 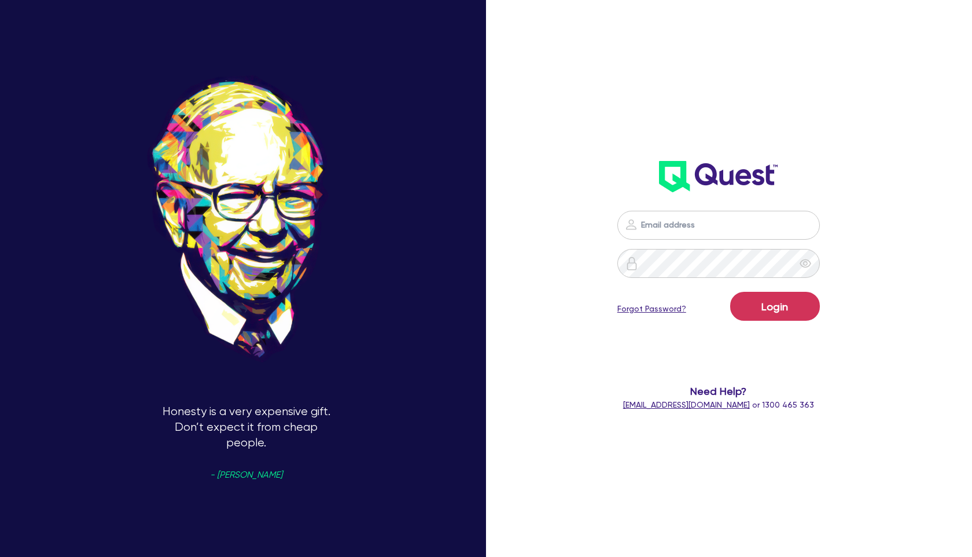 I want to click on span: or 1300 465 363, so click(x=719, y=405).